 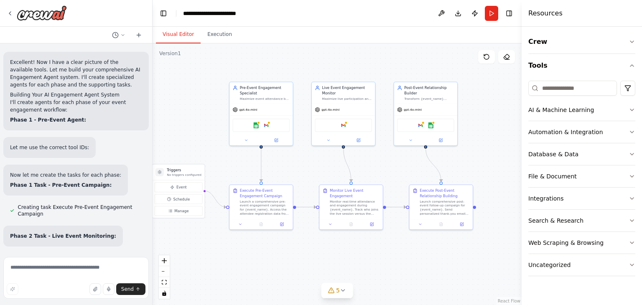 What do you see at coordinates (351, 207) in the screenshot?
I see `div: Monitor Live Event EngagementMonitor real-time attendance and engagement during {event_name}. Tra...` at bounding box center [351, 207].